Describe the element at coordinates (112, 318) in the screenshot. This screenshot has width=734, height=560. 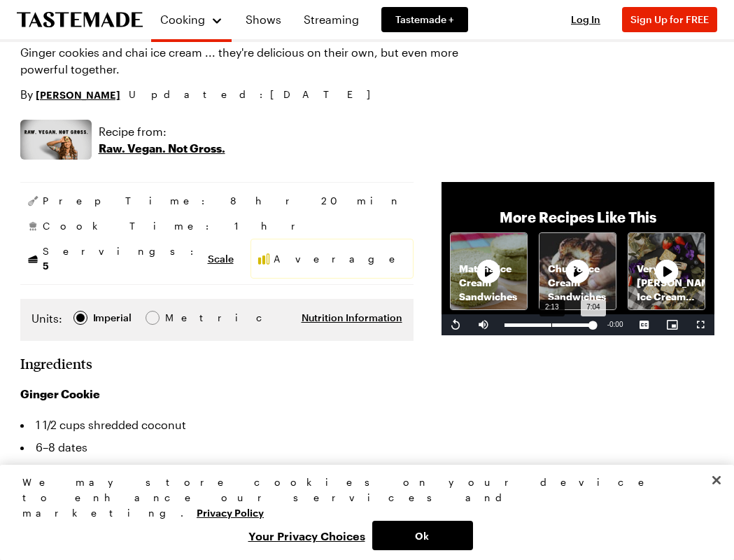
I see `div: Imperial` at that location.